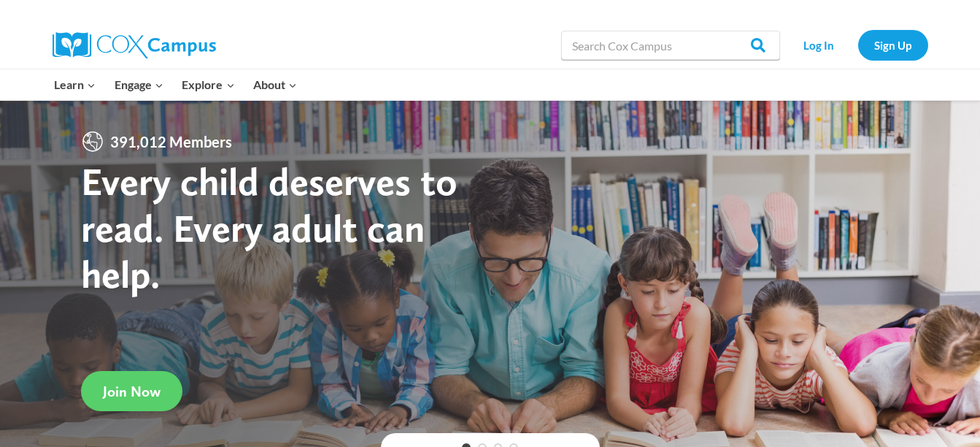 The image size is (980, 447). What do you see at coordinates (176, 85) in the screenshot?
I see `nav: Primary Navigation` at bounding box center [176, 85].